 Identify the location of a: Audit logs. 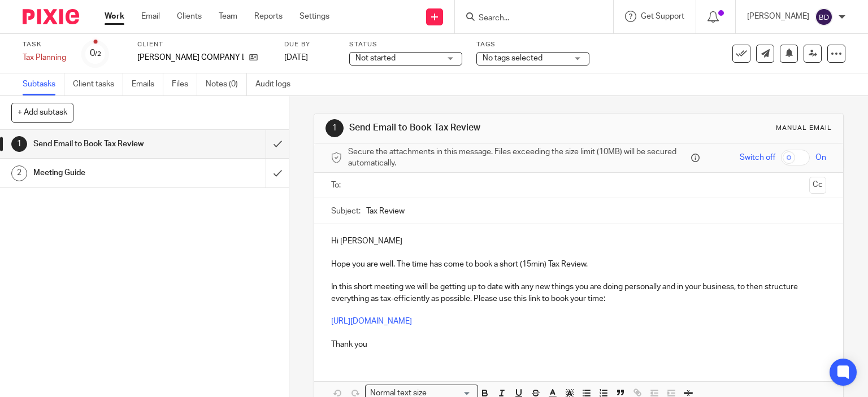
(277, 84).